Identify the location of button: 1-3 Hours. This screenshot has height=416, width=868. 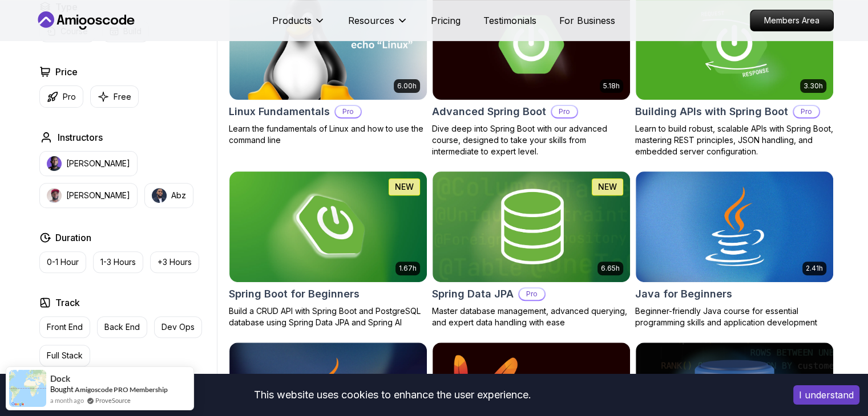
(118, 262).